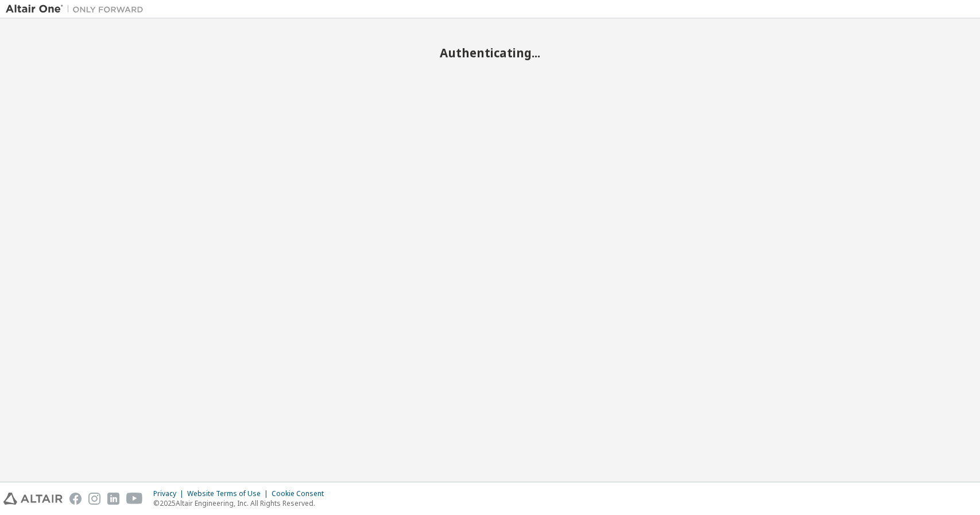 The width and height of the screenshot is (980, 515). What do you see at coordinates (301, 494) in the screenshot?
I see `div: Cookie Consent` at bounding box center [301, 494].